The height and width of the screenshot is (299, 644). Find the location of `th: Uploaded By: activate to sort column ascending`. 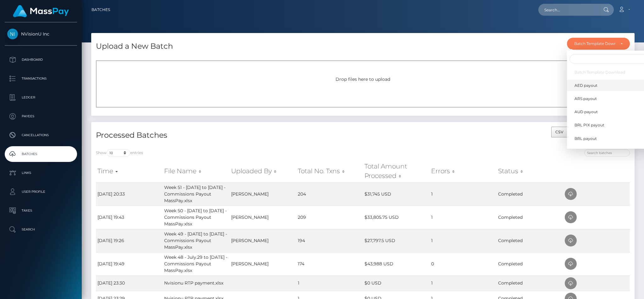

th: Uploaded By: activate to sort column ascending is located at coordinates (263, 171).